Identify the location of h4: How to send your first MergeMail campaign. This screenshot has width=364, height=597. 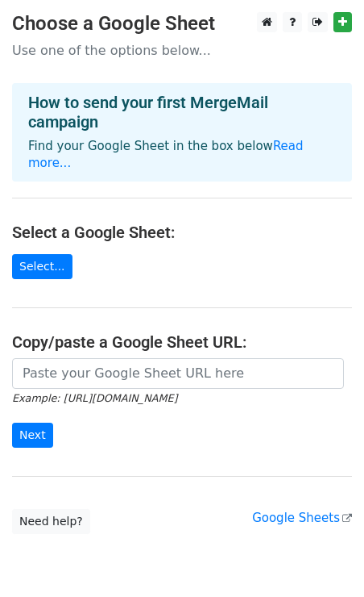
(182, 112).